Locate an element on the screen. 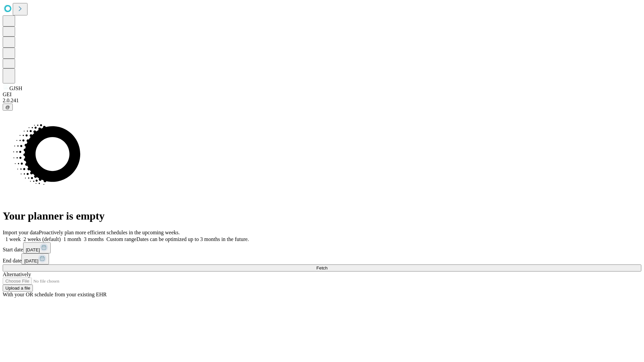  h1: Your planner is empty is located at coordinates (322, 216).